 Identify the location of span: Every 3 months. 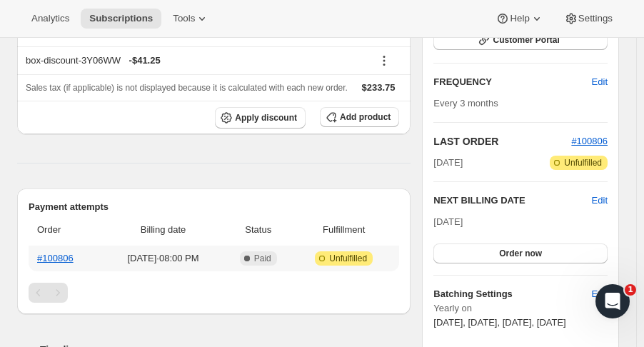
(466, 103).